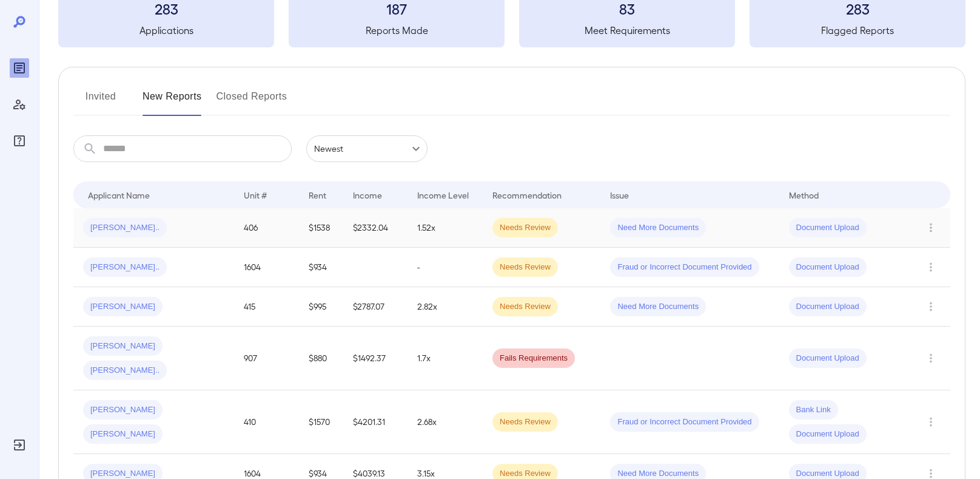  Describe the element at coordinates (445, 227) in the screenshot. I see `td: 1.52x` at that location.